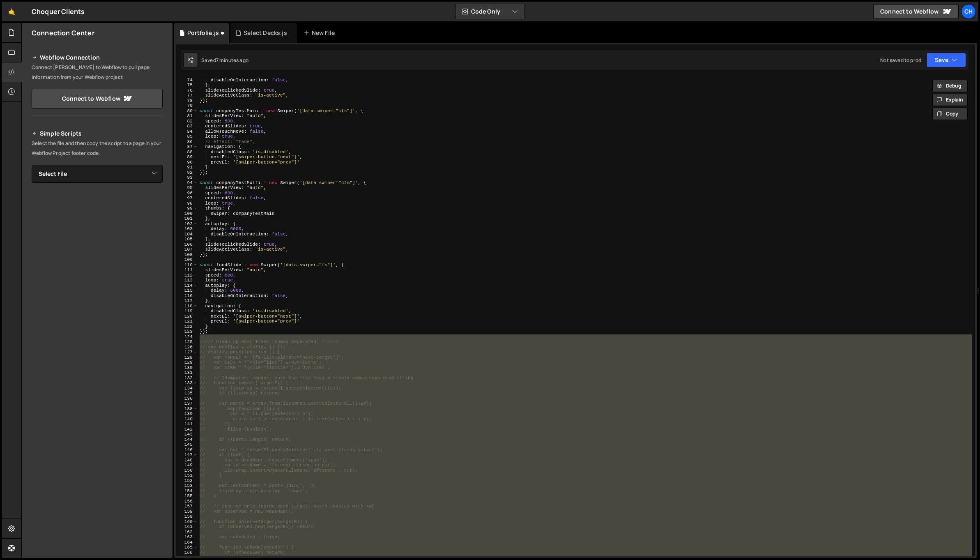 Image resolution: width=980 pixels, height=560 pixels. What do you see at coordinates (187, 280) in the screenshot?
I see `div: 113` at bounding box center [187, 280].